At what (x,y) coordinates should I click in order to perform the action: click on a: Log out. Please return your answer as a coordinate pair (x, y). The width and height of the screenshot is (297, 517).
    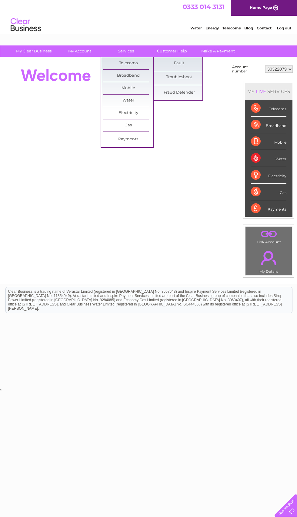
    Looking at the image, I should click on (284, 28).